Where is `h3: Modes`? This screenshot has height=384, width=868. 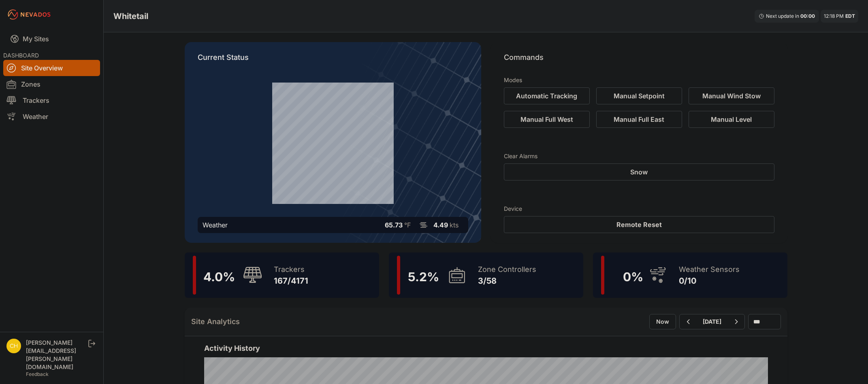 h3: Modes is located at coordinates (513, 80).